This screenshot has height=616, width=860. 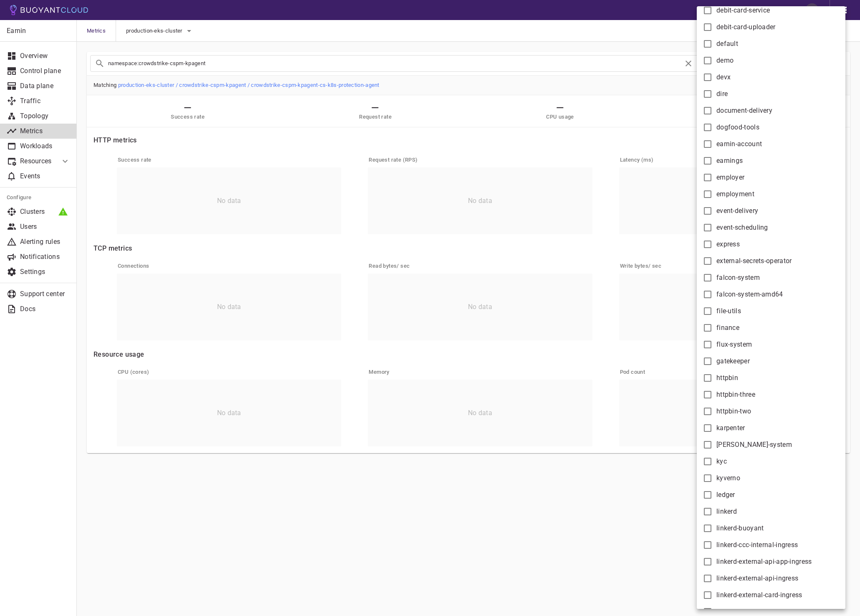 I want to click on span: ledger, so click(x=726, y=495).